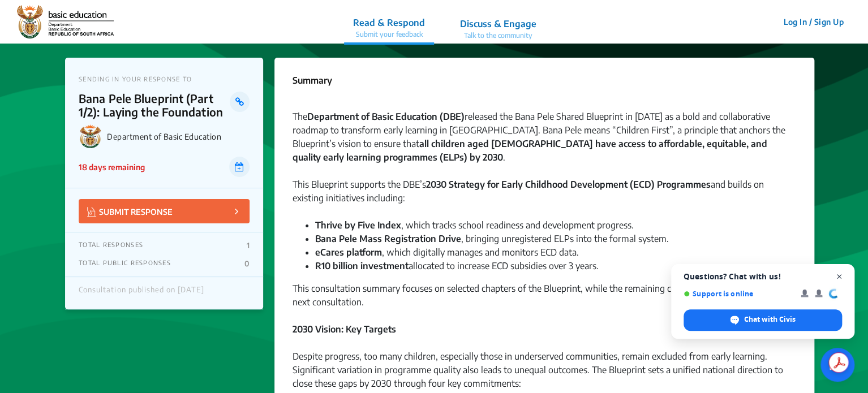  Describe the element at coordinates (154, 105) in the screenshot. I see `p: Bana Pele Blueprint (Part 1/2): Laying the Foundation` at that location.